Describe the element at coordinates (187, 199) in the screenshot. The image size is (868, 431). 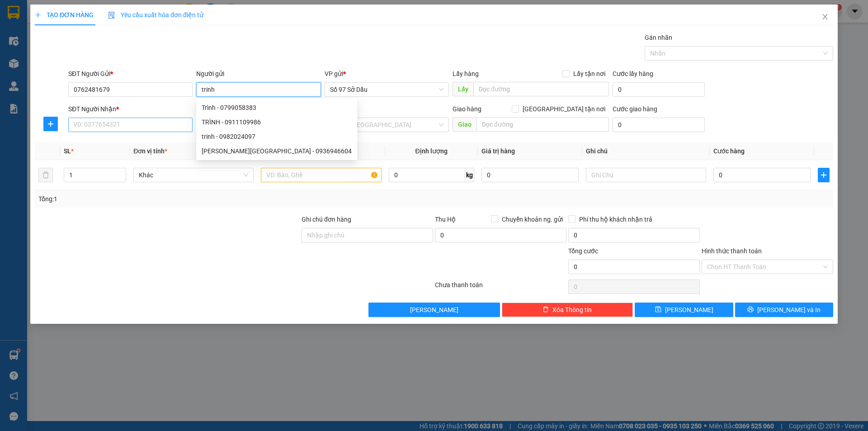
I see `div: Tổng: 1` at that location.